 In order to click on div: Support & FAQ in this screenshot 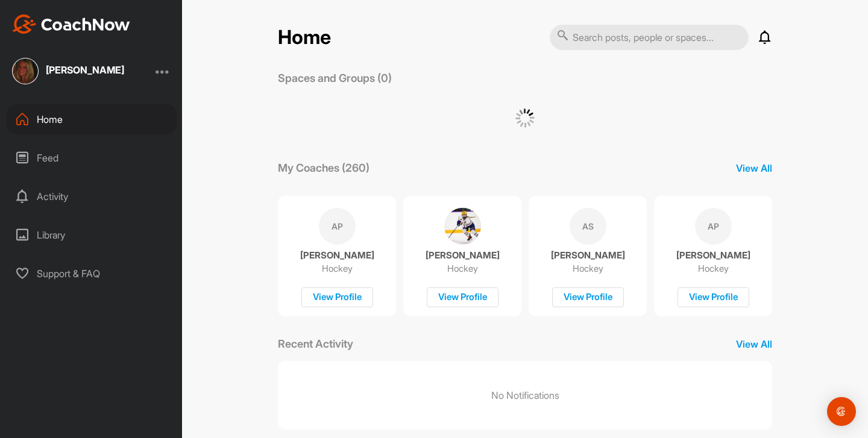, I will do `click(92, 273)`.